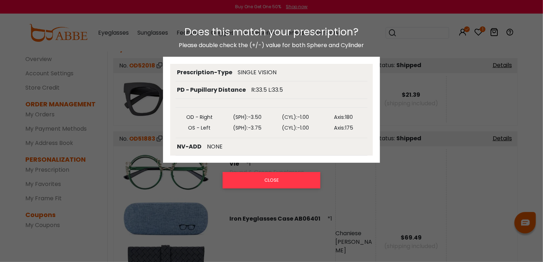 The image size is (543, 262). I want to click on span: 175, so click(349, 128).